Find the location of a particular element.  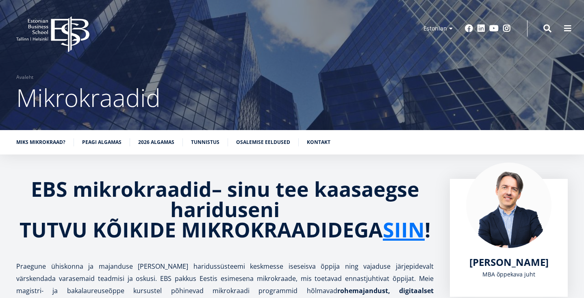

span: Mikrokraadid is located at coordinates (88, 98).